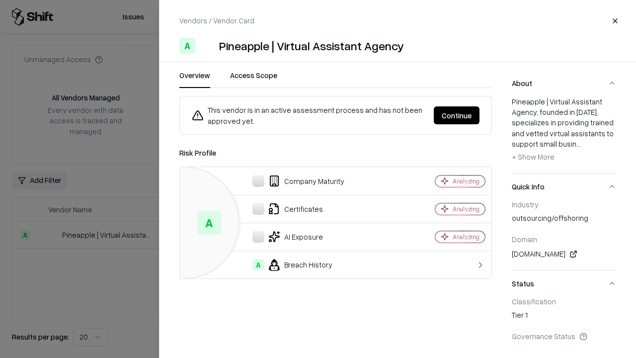  I want to click on button: Access Scope, so click(254, 79).